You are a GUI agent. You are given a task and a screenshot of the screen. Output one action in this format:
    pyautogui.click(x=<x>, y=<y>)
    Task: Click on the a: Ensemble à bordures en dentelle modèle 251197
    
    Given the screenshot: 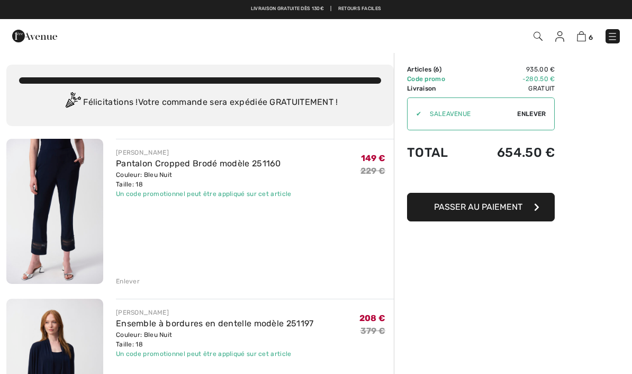 What is the action you would take?
    pyautogui.click(x=215, y=323)
    